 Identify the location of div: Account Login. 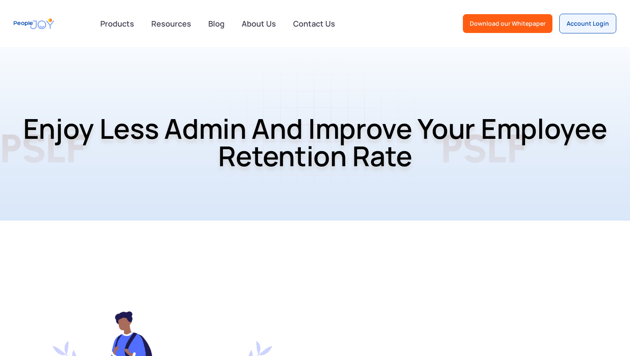
(588, 24).